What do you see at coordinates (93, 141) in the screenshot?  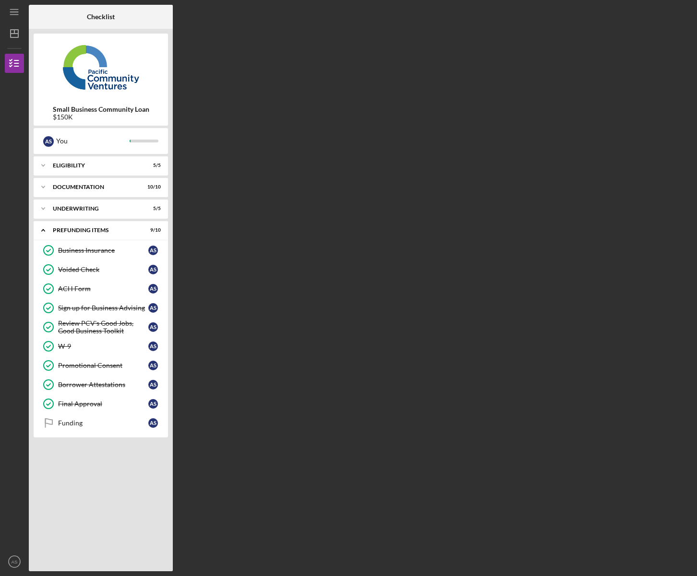 I see `div: You` at bounding box center [93, 141].